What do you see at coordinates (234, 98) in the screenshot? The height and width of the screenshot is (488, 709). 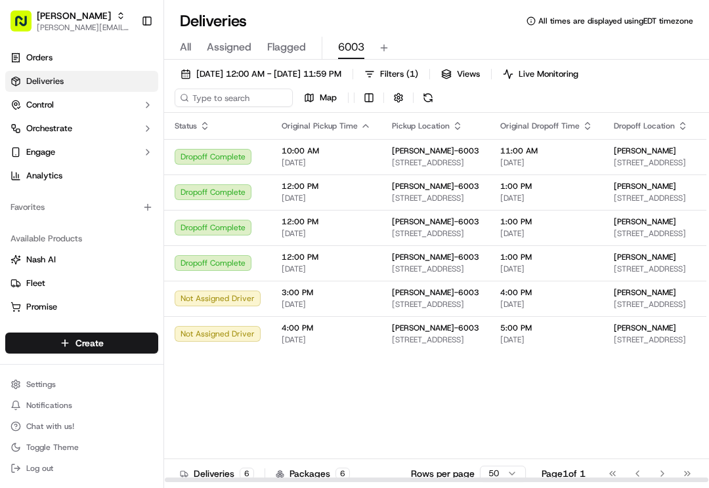 I see `input: Type to search` at bounding box center [234, 98].